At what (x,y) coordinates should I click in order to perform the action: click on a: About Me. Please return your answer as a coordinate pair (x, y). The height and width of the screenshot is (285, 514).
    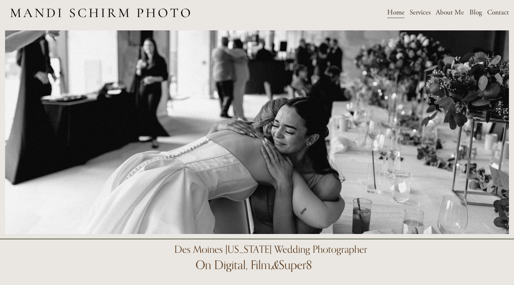
    Looking at the image, I should click on (450, 12).